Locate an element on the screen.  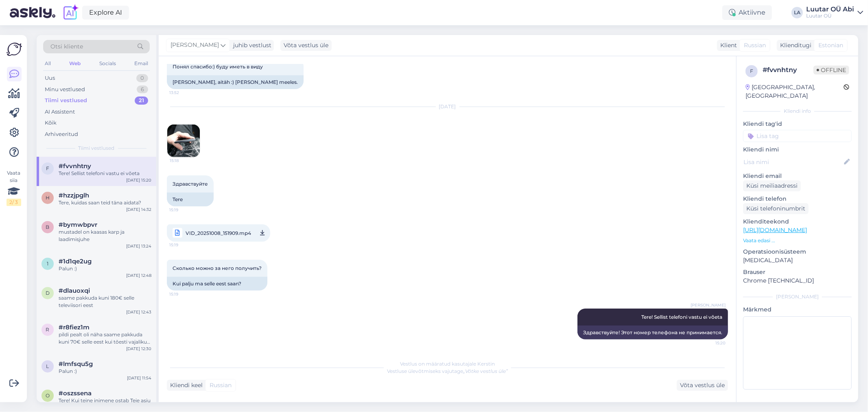
span: 15:18 is located at coordinates (185, 161).